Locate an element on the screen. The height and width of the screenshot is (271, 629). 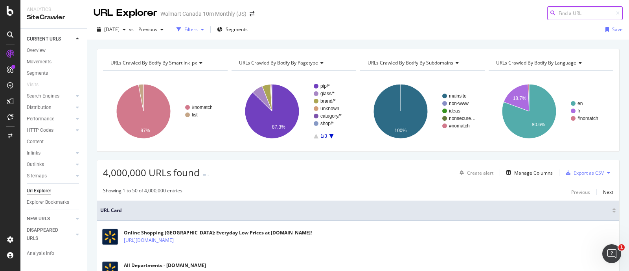
a: Visits is located at coordinates (37, 85).